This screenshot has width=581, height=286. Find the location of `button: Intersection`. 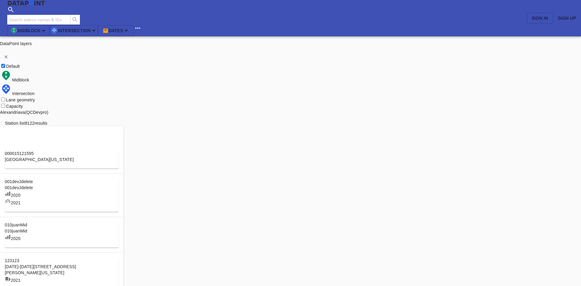

button: Intersection is located at coordinates (74, 31).